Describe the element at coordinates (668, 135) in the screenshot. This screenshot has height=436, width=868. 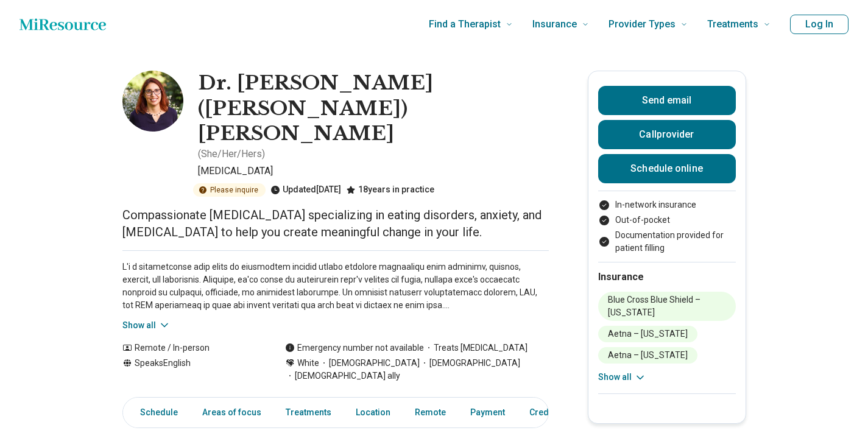
I see `button: Callprovider` at that location.